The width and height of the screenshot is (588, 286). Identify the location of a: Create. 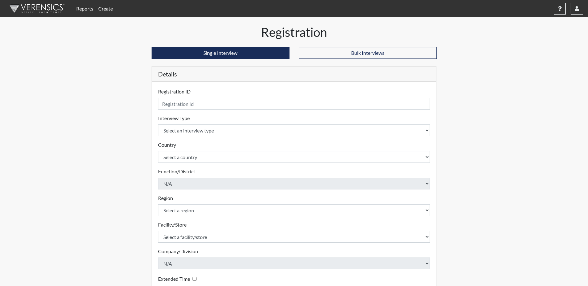
(105, 9).